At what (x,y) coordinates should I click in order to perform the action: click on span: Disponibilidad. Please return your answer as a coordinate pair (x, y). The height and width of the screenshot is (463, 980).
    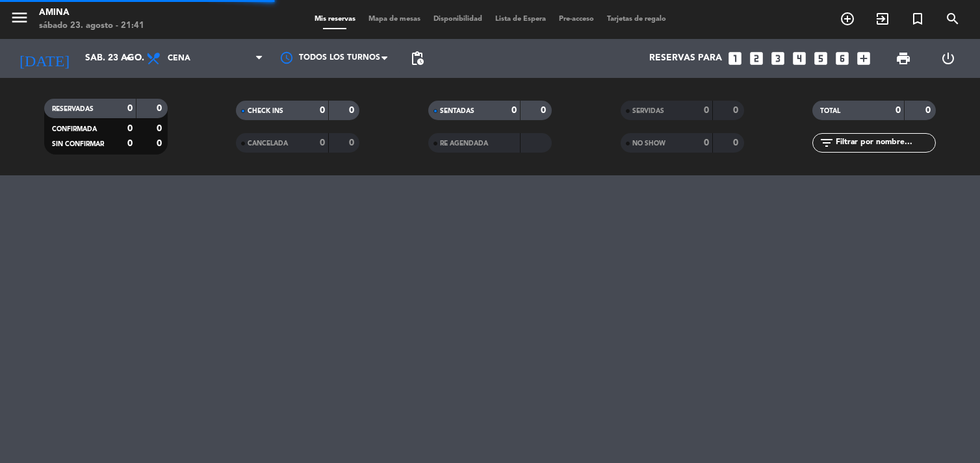
    Looking at the image, I should click on (458, 19).